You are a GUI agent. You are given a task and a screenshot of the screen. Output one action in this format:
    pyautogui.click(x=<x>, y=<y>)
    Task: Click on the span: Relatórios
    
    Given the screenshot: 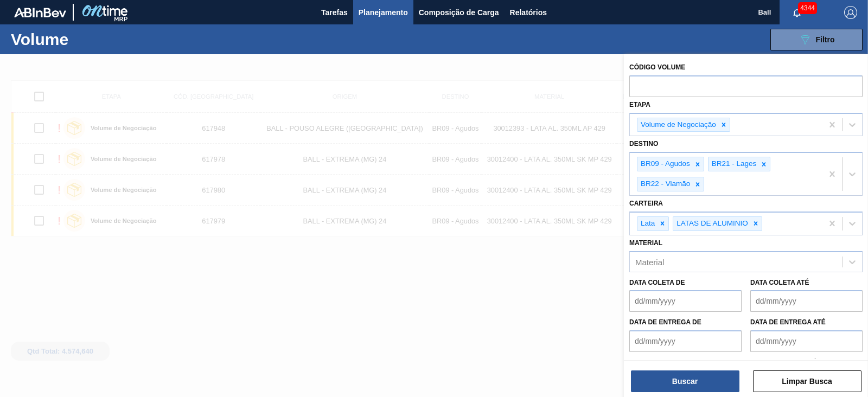 What is the action you would take?
    pyautogui.click(x=529, y=12)
    